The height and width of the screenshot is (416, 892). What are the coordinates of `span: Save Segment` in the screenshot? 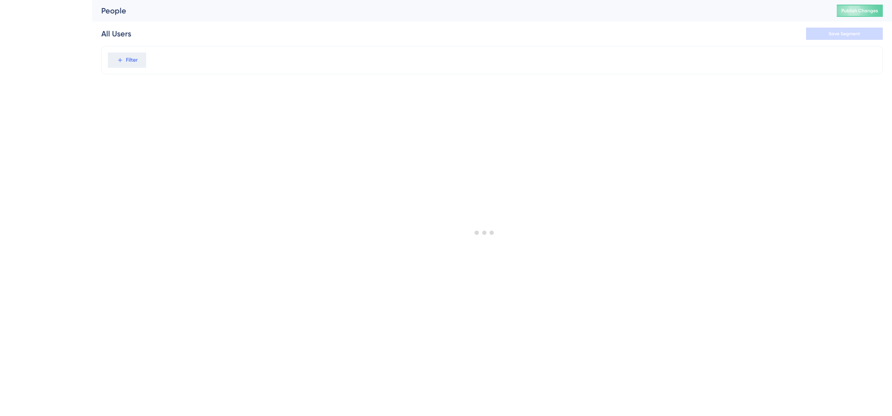 It's located at (844, 34).